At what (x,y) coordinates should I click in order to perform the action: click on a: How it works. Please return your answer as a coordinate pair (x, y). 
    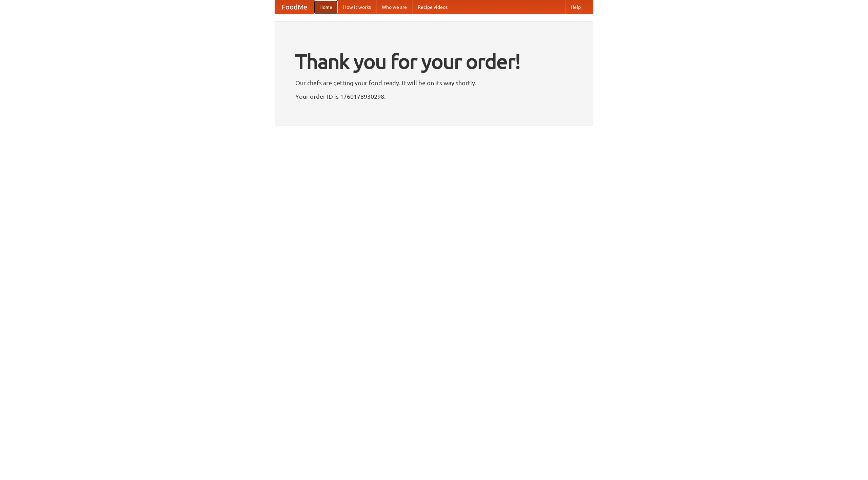
    Looking at the image, I should click on (357, 7).